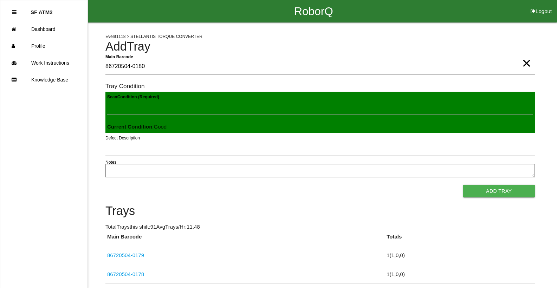 This screenshot has height=288, width=557. I want to click on b: Scan Condition (Required), so click(133, 97).